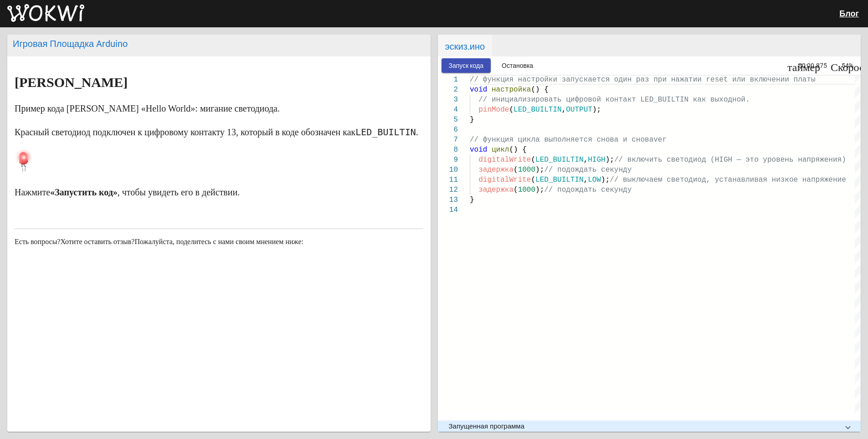  What do you see at coordinates (804, 65) in the screenshot?
I see `ya-tr-span: таймер` at bounding box center [804, 65].